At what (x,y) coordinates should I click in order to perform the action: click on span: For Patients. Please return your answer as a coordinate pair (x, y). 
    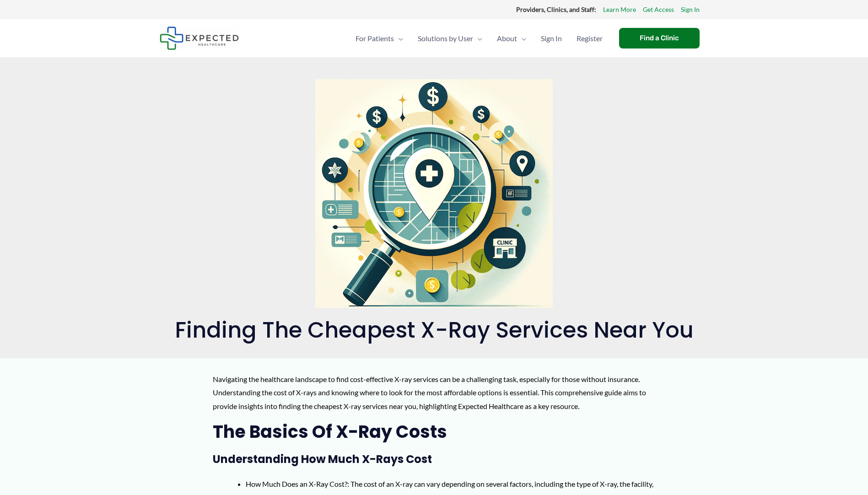
    Looking at the image, I should click on (375, 39).